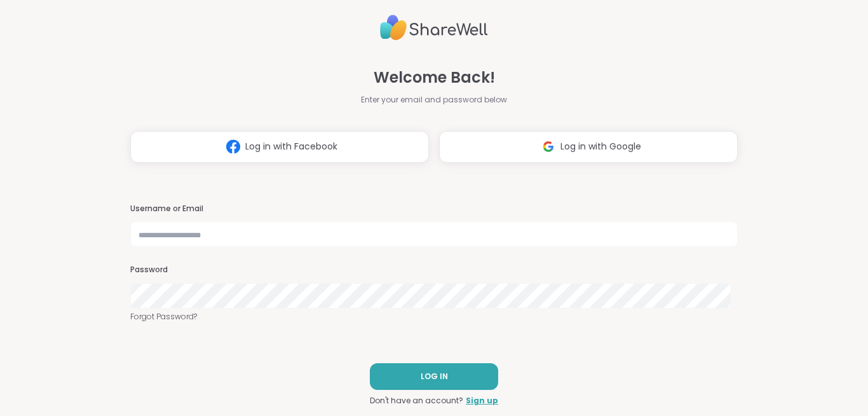  Describe the element at coordinates (434, 209) in the screenshot. I see `h3: Username or Email` at that location.